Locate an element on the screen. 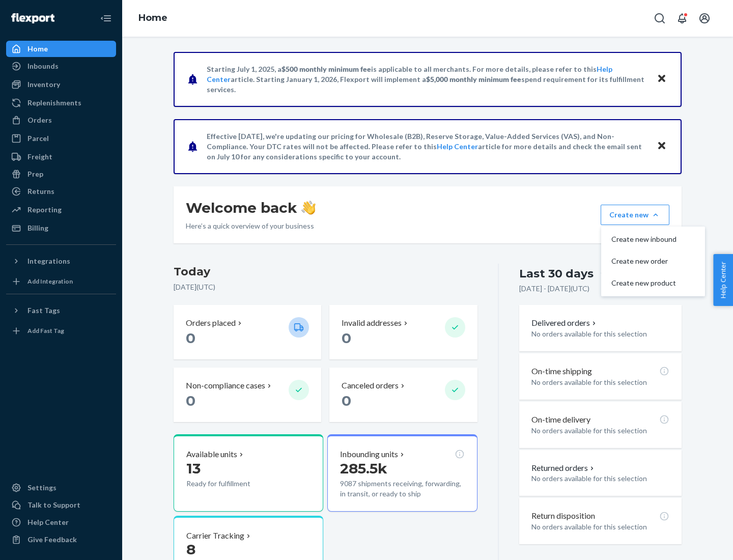 This screenshot has width=733, height=560. a: Prep is located at coordinates (61, 174).